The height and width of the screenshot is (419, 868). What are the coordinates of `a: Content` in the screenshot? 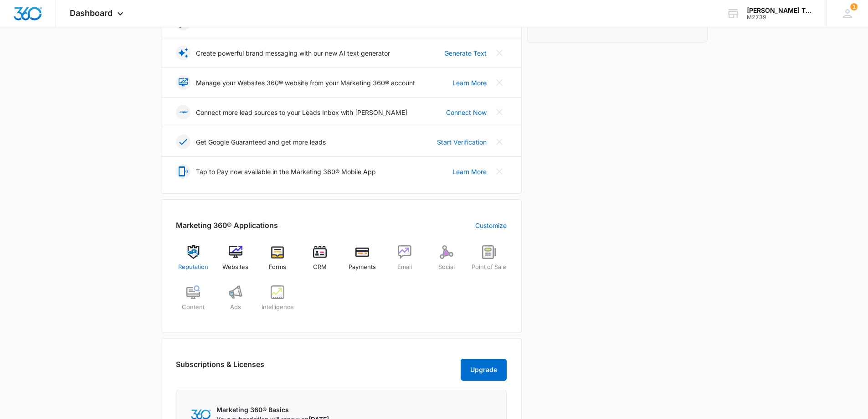 It's located at (193, 302).